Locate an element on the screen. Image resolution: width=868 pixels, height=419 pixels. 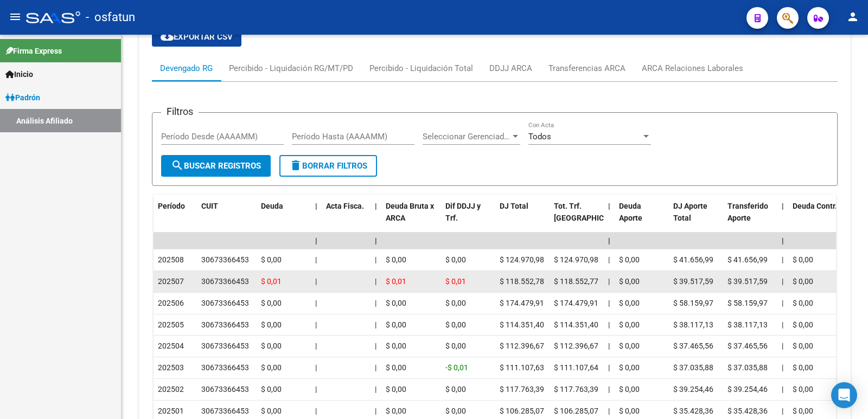
div: Devengado RG is located at coordinates (186, 68).